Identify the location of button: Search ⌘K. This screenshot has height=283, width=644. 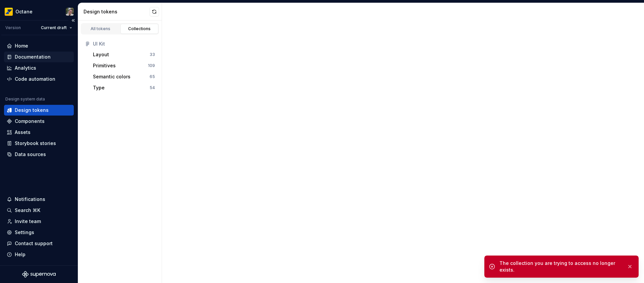
(39, 211).